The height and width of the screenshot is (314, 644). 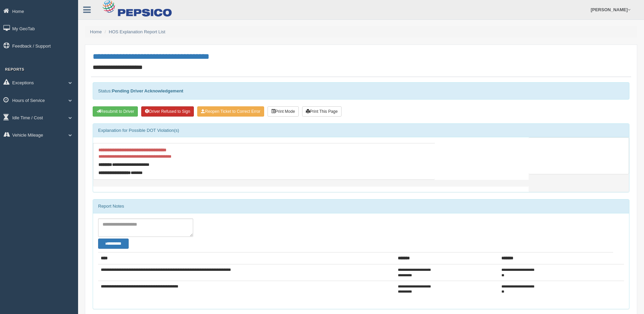 What do you see at coordinates (147, 90) in the screenshot?
I see `strong: Pending Driver Acknowledgement` at bounding box center [147, 90].